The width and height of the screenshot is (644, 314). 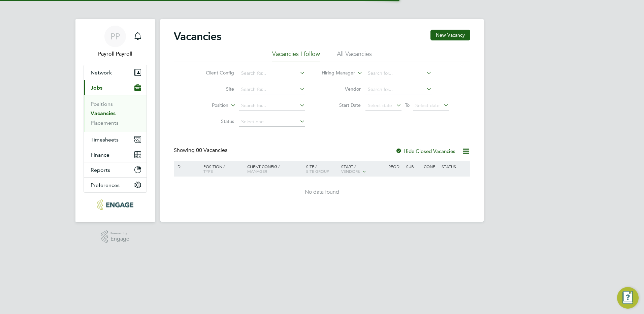 I want to click on div: Status, so click(x=455, y=166).